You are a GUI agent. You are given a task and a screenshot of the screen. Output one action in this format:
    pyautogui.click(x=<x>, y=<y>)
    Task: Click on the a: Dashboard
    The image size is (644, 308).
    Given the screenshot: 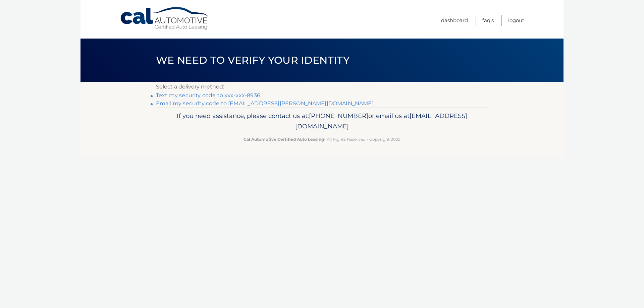 What is the action you would take?
    pyautogui.click(x=454, y=20)
    